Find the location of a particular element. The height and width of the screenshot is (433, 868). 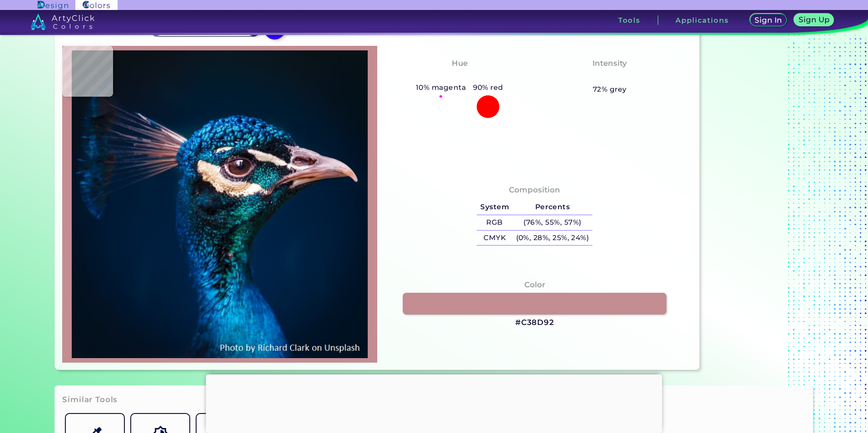

h5: 90% red is located at coordinates (488, 88).